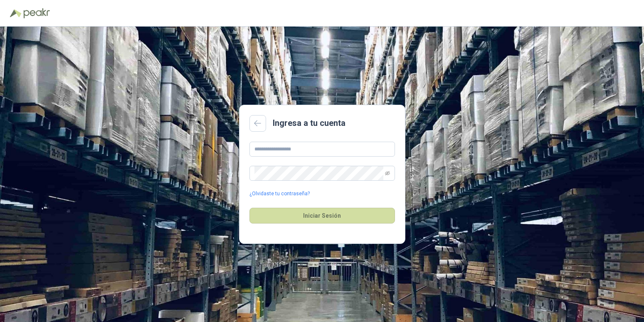 The height and width of the screenshot is (322, 644). Describe the element at coordinates (16, 13) in the screenshot. I see `img: Logo` at that location.